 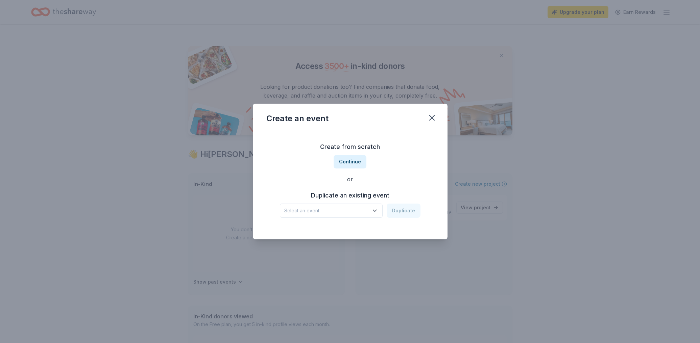 What do you see at coordinates (350, 180) in the screenshot?
I see `div: or` at bounding box center [350, 180].